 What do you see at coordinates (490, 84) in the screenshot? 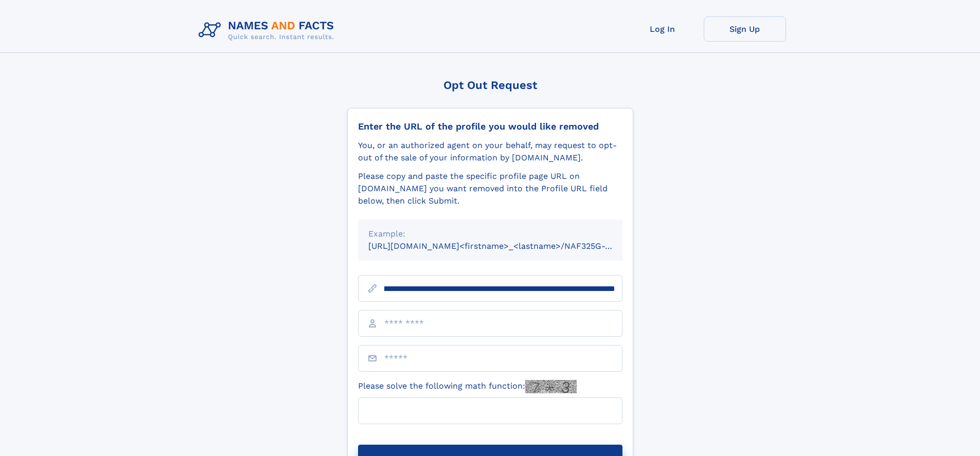
I see `div: Opt Out Request` at bounding box center [490, 84].